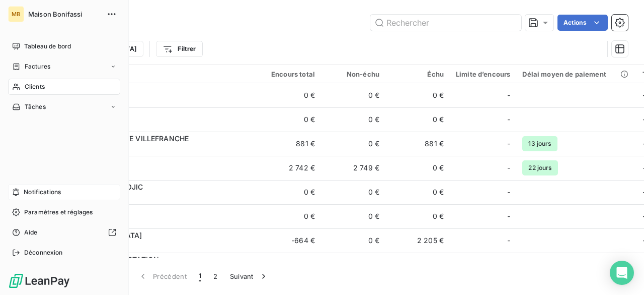 The width and height of the screenshot is (644, 295). What do you see at coordinates (37, 67) in the screenshot?
I see `span: Factures` at bounding box center [37, 67].